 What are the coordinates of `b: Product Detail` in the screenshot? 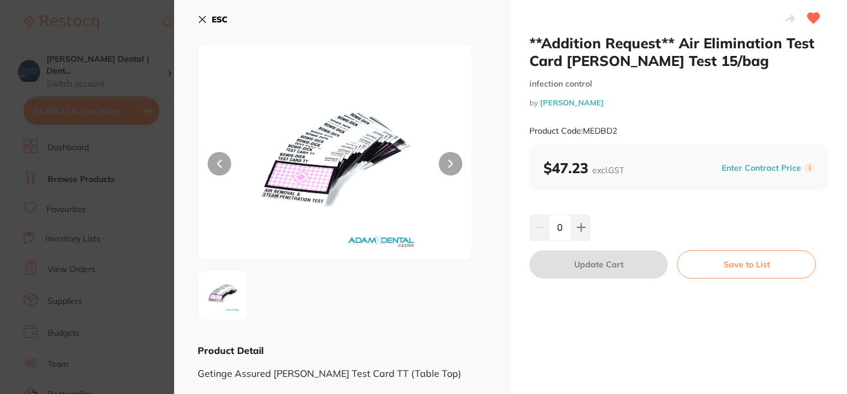 It's located at (231, 350).